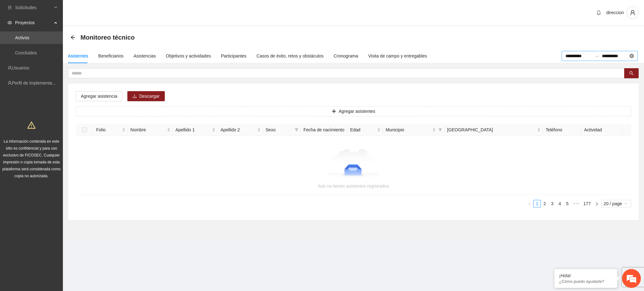  I want to click on a: Usuarios, so click(20, 68).